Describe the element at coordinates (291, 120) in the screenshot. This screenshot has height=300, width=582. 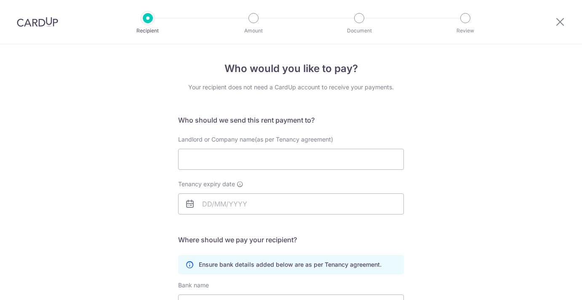
I see `h5: Who should we send this rent payment to?` at that location.